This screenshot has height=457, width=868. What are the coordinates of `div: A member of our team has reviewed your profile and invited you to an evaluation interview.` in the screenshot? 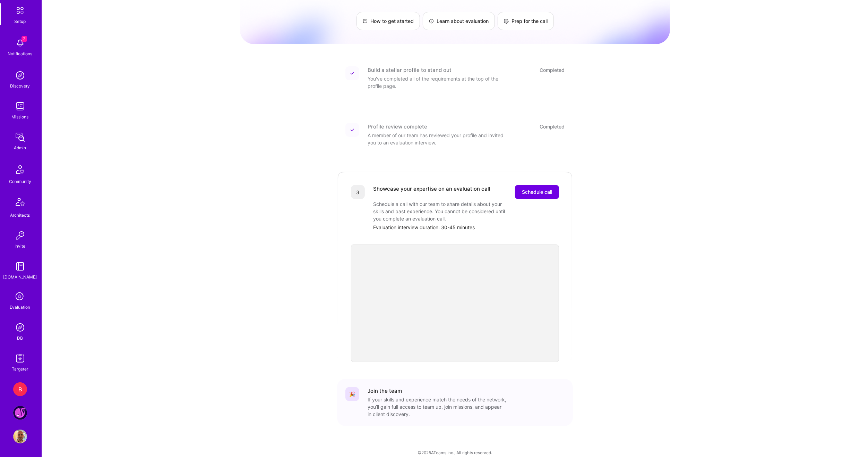 It's located at (437, 139).